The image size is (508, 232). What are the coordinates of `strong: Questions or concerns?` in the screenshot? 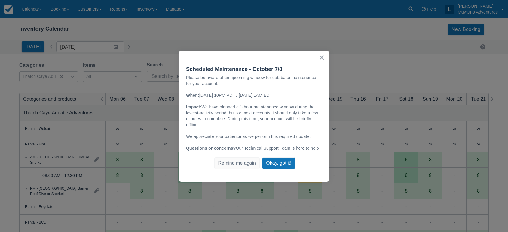 It's located at (211, 148).